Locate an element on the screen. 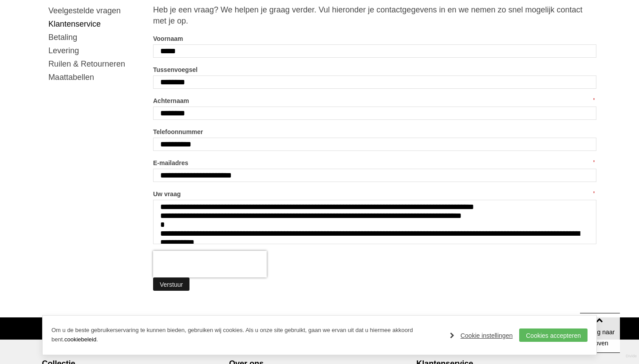 This screenshot has height=364, width=639. a: Betaling is located at coordinates (94, 37).